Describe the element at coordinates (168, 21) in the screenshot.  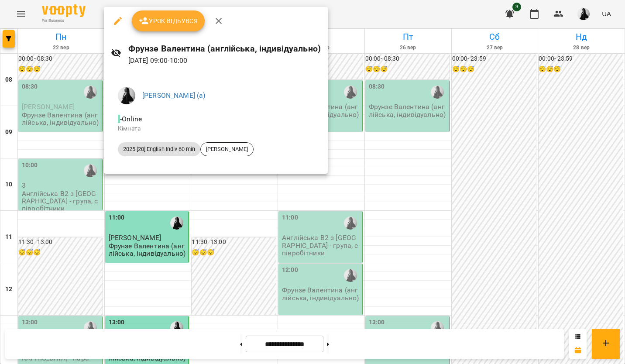
I see `button: Урок відбувся` at that location.